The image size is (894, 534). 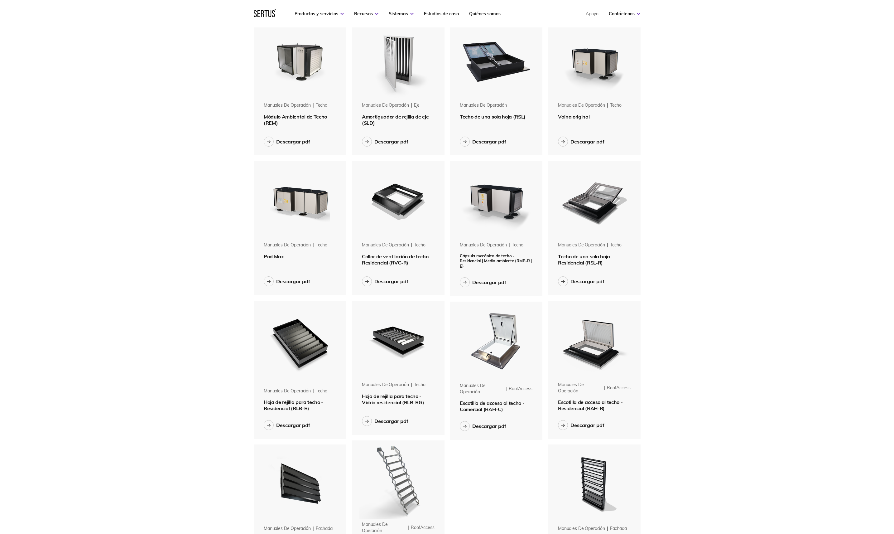 I want to click on span: Collar de ventilación de techo - Residencial (RVC-R), so click(x=397, y=259).